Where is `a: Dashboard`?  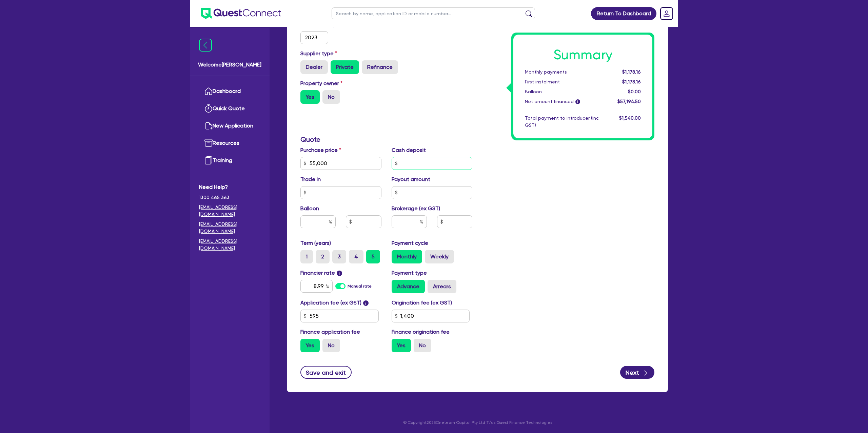
a: Dashboard is located at coordinates (230, 91).